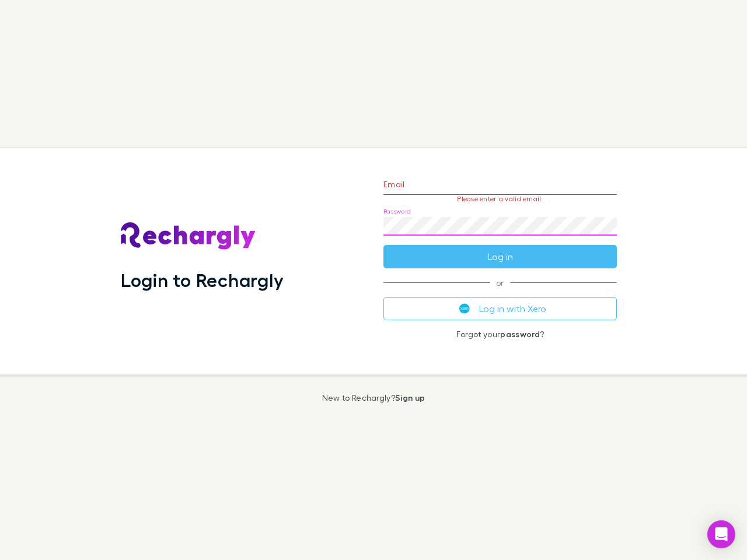 This screenshot has height=560, width=747. Describe the element at coordinates (374, 398) in the screenshot. I see `p: New to Rechargly?` at that location.